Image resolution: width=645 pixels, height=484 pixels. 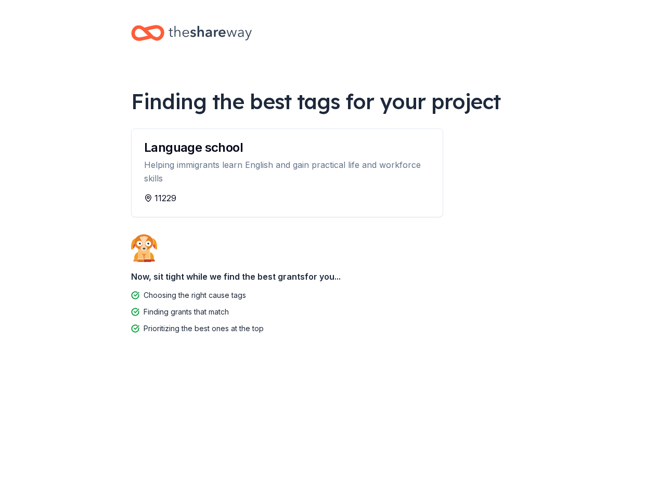 I want to click on div: Choosing the right cause tags, so click(x=194, y=295).